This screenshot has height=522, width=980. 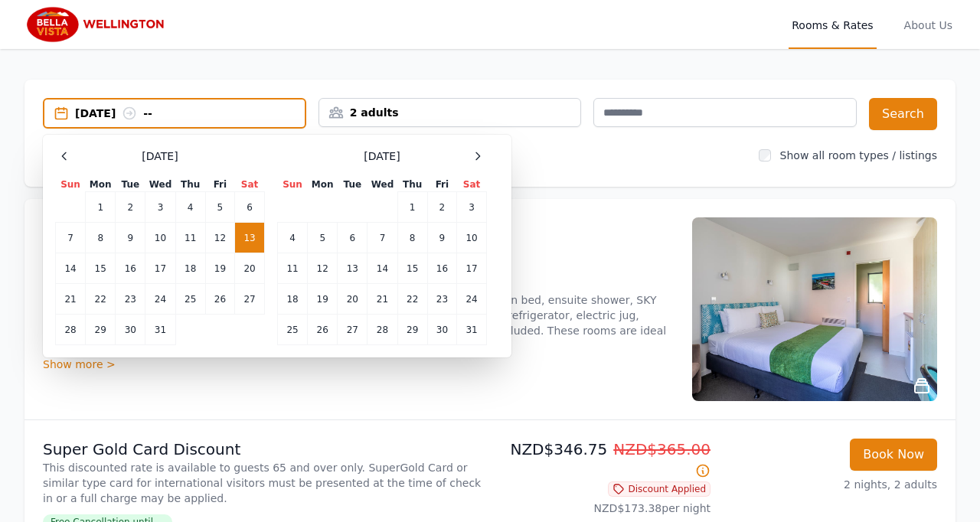 What do you see at coordinates (830, 484) in the screenshot?
I see `p: 2 nights, 2 adults` at bounding box center [830, 484].